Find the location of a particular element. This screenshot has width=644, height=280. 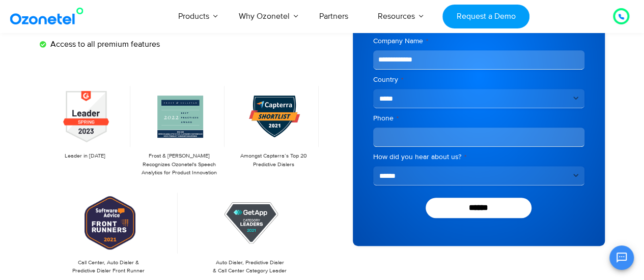

span: Access to all premium features is located at coordinates (104, 44).